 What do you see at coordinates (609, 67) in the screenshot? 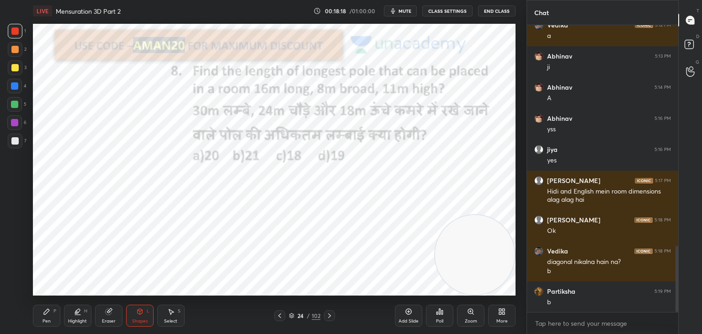
I see `div: ji` at bounding box center [609, 67].